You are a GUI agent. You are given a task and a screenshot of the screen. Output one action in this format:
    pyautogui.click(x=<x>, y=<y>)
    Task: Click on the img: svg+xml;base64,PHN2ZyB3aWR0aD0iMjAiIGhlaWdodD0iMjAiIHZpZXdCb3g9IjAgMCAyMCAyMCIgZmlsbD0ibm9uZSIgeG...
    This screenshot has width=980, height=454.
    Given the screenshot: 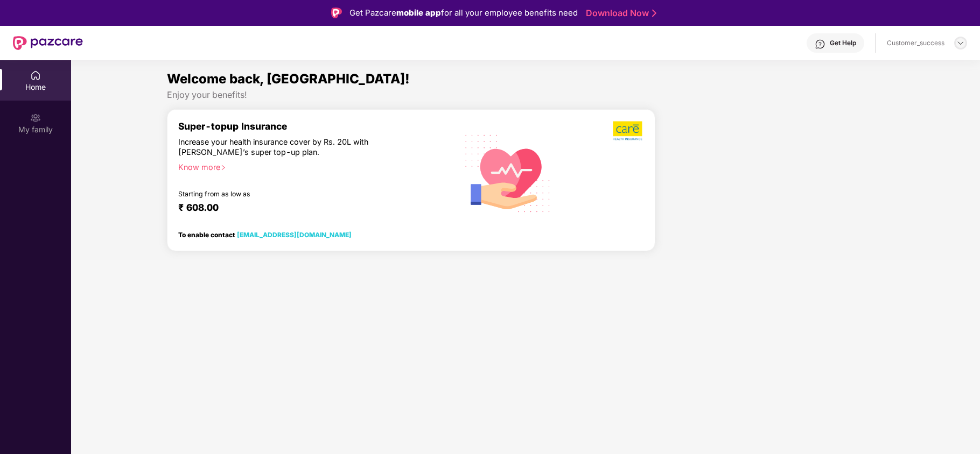 What is the action you would take?
    pyautogui.click(x=36, y=117)
    